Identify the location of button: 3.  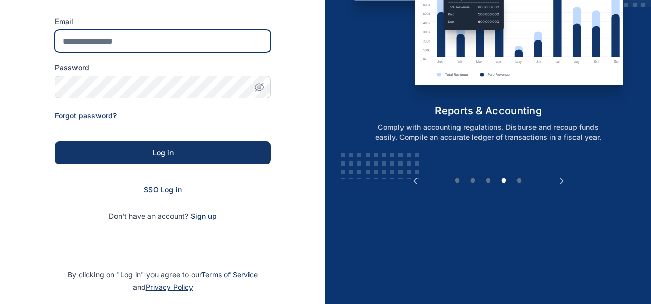
(488, 181).